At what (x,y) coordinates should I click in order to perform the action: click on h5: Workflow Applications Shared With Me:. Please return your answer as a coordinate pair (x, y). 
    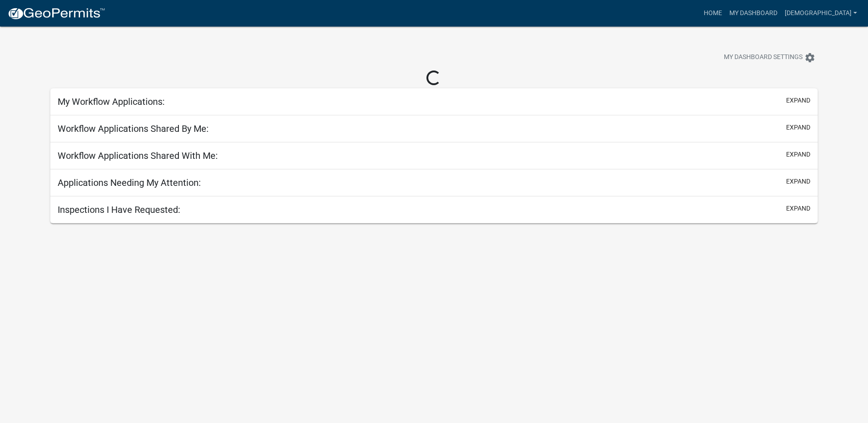
    Looking at the image, I should click on (138, 156).